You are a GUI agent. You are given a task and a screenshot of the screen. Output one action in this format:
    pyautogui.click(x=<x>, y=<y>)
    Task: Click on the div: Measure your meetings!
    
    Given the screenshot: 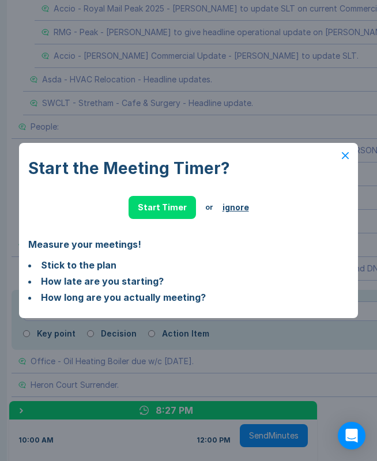 What is the action you would take?
    pyautogui.click(x=188, y=244)
    